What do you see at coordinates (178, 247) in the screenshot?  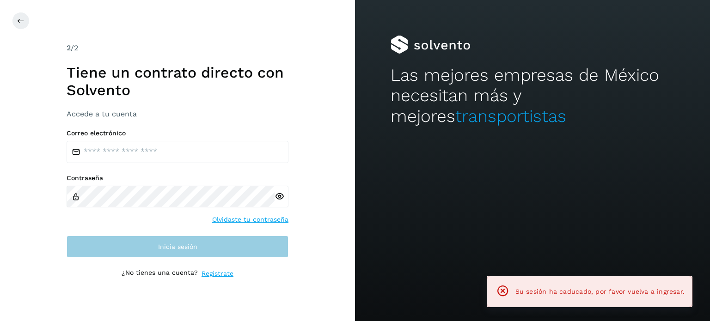 I see `button: Inicia sesión` at bounding box center [178, 247].